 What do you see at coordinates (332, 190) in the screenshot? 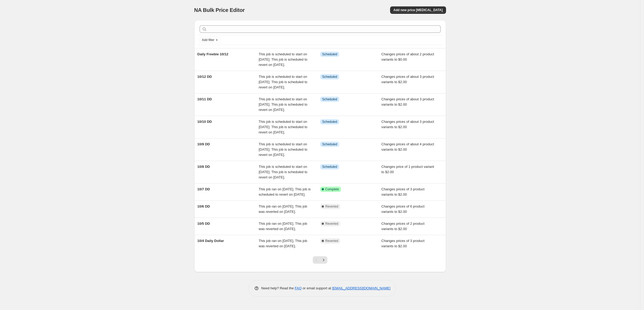
I see `span: Complete` at bounding box center [332, 190].